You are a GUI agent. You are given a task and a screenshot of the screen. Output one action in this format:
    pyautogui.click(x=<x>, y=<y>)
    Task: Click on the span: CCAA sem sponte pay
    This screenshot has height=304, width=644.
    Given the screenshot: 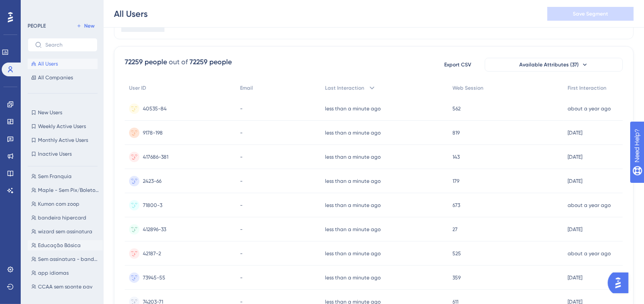 What is the action you would take?
    pyautogui.click(x=65, y=287)
    